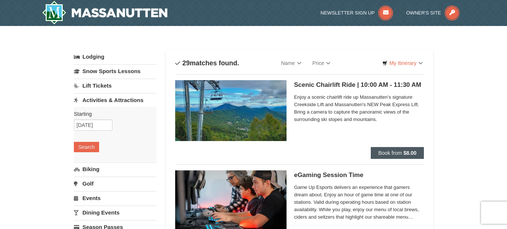 The width and height of the screenshot is (507, 229). I want to click on a: Price, so click(321, 63).